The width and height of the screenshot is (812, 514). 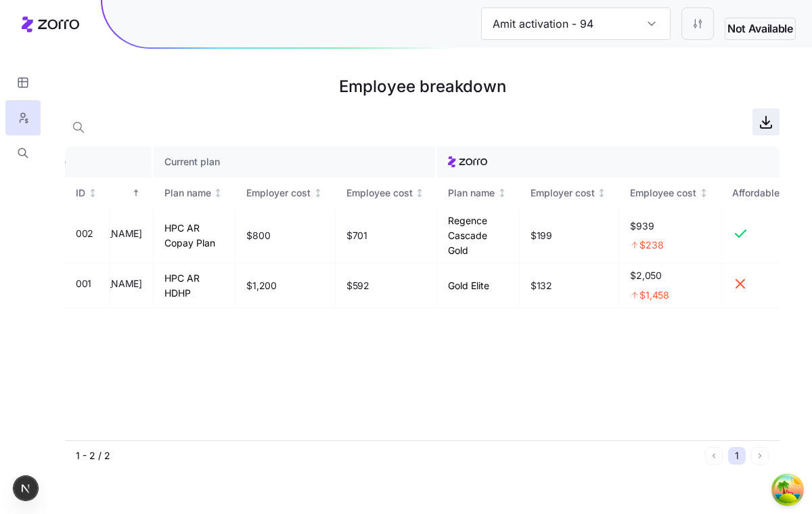 I want to click on span: 001, so click(x=83, y=284).